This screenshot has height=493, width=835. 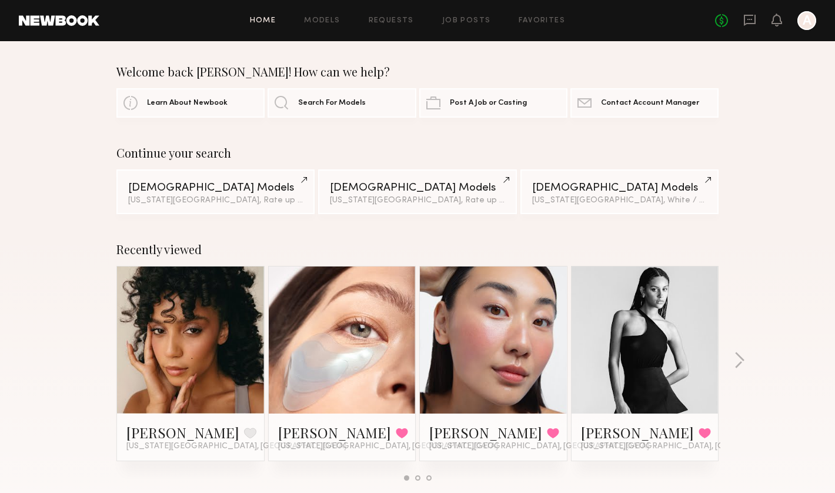 I want to click on a: Home, so click(x=263, y=21).